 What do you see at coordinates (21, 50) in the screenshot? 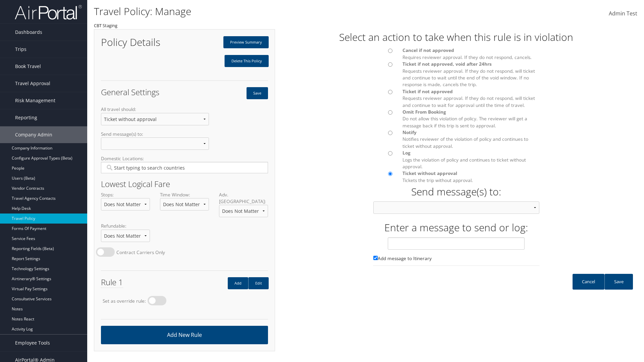
I see `span: Trips` at bounding box center [21, 50].